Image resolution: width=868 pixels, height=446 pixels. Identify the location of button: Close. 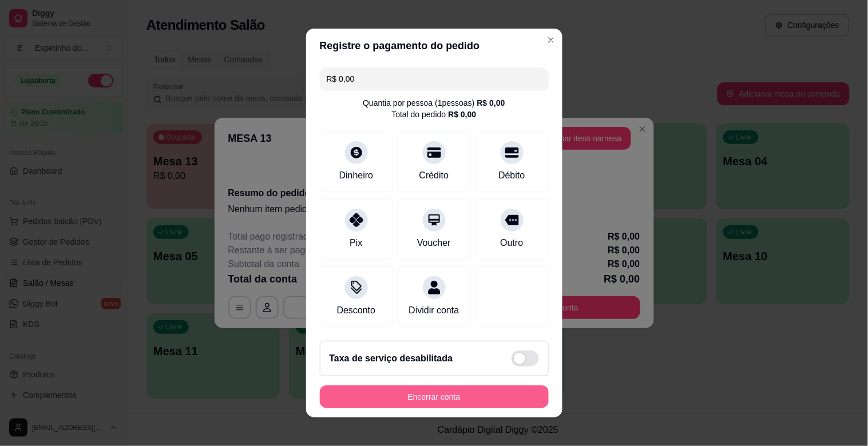
(551, 40).